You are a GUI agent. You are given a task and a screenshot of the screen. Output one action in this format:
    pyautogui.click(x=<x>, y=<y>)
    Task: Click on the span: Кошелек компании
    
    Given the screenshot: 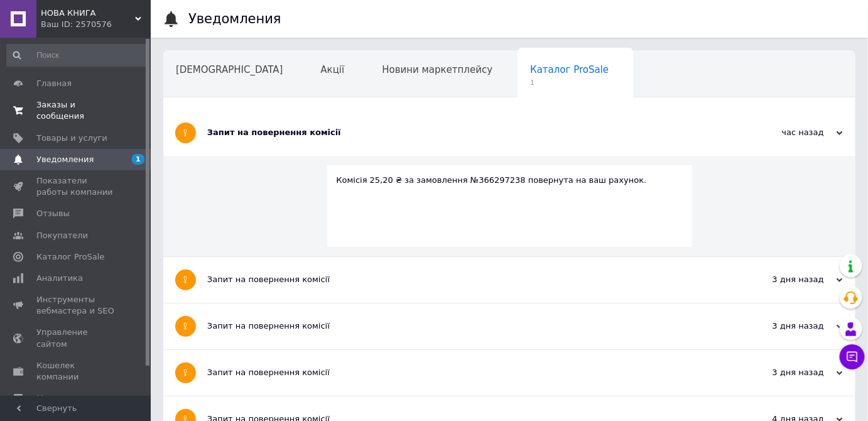 What is the action you would take?
    pyautogui.click(x=76, y=371)
    